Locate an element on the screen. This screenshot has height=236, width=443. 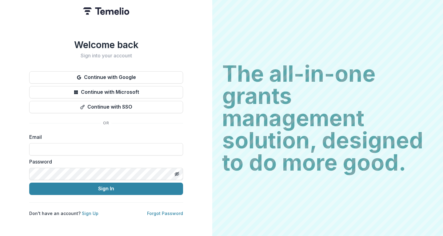
button: Sign In is located at coordinates (106, 188).